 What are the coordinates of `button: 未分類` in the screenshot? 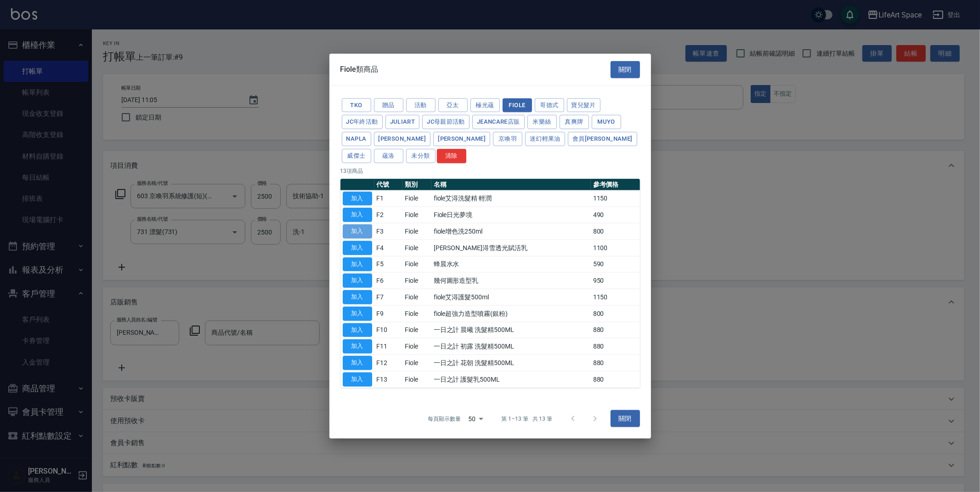 It's located at (421, 155).